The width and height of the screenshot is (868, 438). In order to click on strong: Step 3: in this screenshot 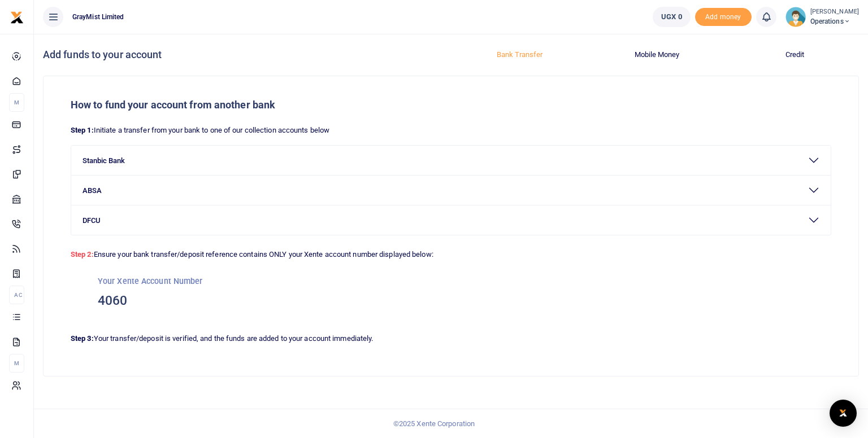, I will do `click(82, 338)`.